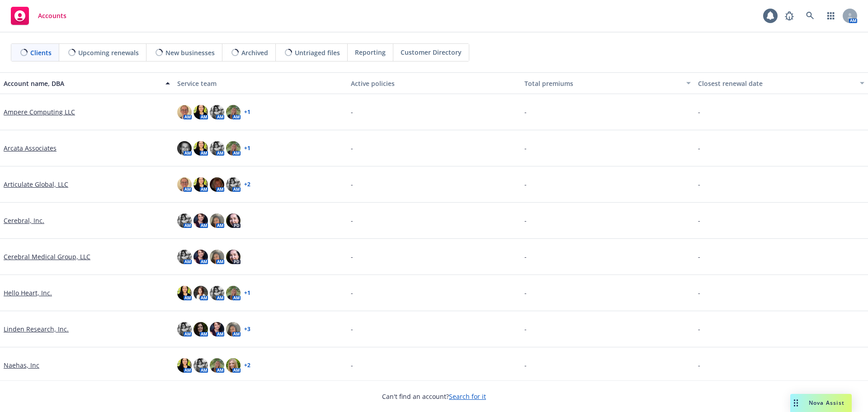  What do you see at coordinates (247, 329) in the screenshot?
I see `a: + 3` at bounding box center [247, 329].